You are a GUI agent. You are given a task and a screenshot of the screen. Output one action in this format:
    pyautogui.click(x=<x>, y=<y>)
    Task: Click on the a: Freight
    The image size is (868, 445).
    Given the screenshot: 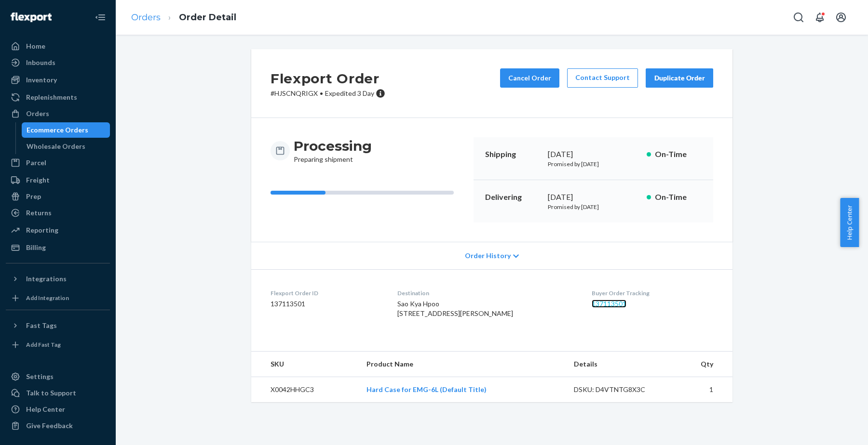 What is the action you would take?
    pyautogui.click(x=58, y=180)
    